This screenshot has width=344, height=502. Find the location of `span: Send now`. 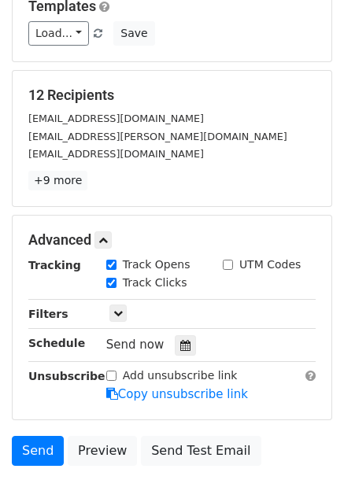

span: Send now is located at coordinates (135, 344).